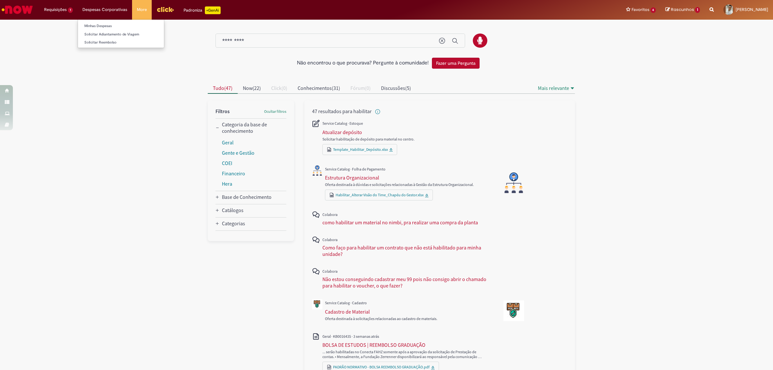 The width and height of the screenshot is (773, 370). What do you see at coordinates (212, 10) in the screenshot?
I see `p: +GenAi` at bounding box center [212, 10].